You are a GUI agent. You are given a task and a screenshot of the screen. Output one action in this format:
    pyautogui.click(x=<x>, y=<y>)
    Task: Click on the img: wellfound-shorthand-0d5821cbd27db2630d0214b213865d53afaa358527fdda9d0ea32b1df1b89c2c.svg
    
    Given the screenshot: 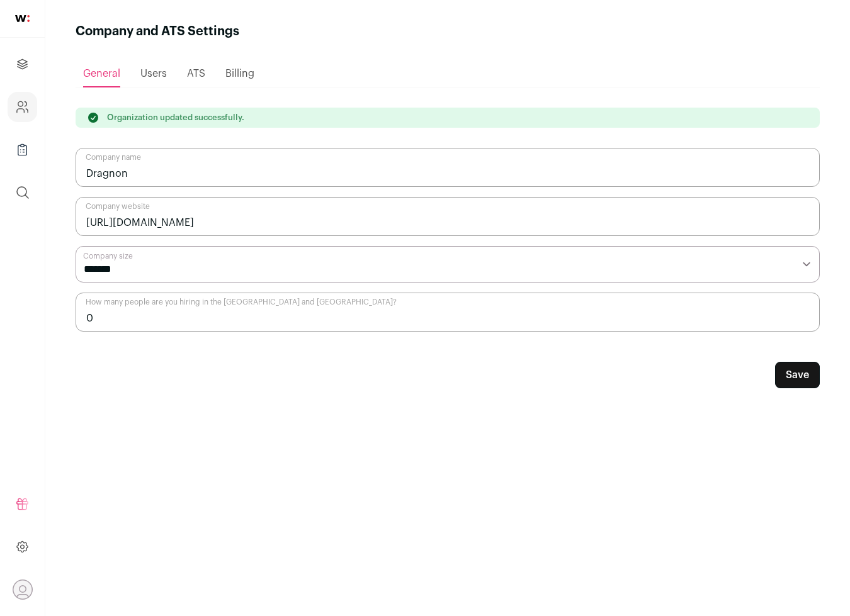 What is the action you would take?
    pyautogui.click(x=22, y=18)
    